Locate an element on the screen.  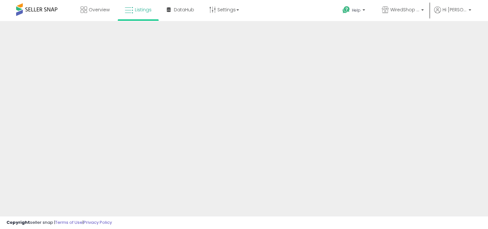
i: Get Help is located at coordinates (346, 10).